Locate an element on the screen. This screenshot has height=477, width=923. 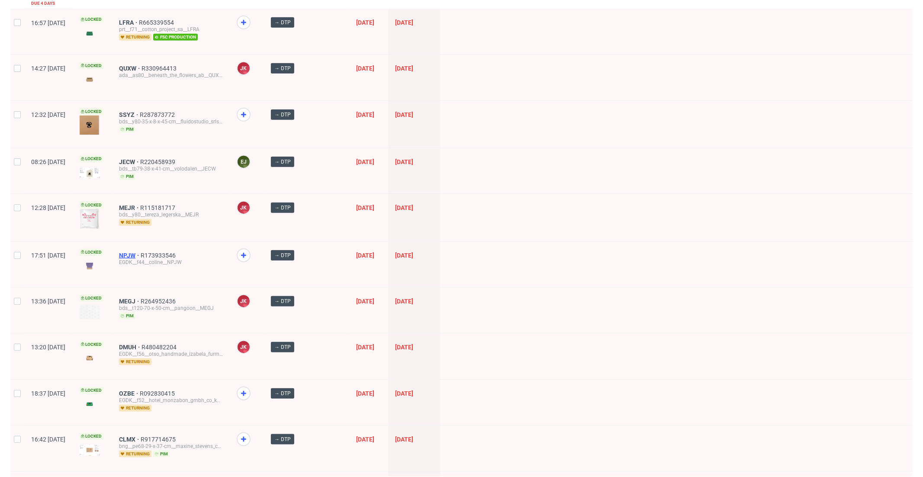
span: LFRA is located at coordinates (129, 23).